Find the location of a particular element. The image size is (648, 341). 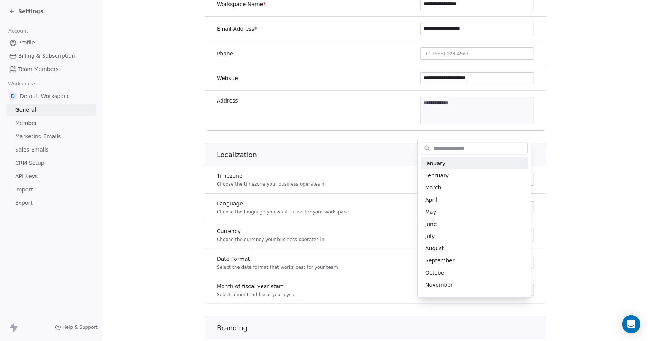

span: September is located at coordinates (474, 261).